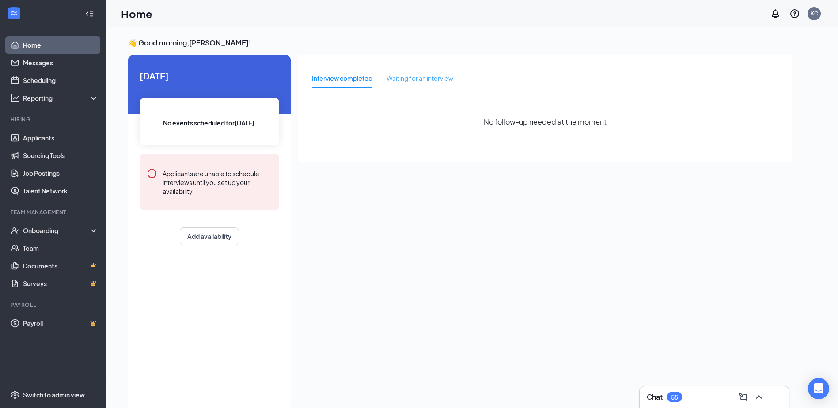 Image resolution: width=838 pixels, height=408 pixels. Describe the element at coordinates (137, 14) in the screenshot. I see `h1: Home` at that location.